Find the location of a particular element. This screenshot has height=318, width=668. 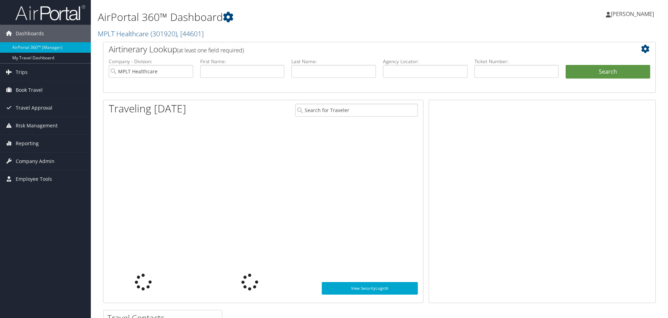

h1: AirPortal 360™ Dashboard is located at coordinates (285, 17).